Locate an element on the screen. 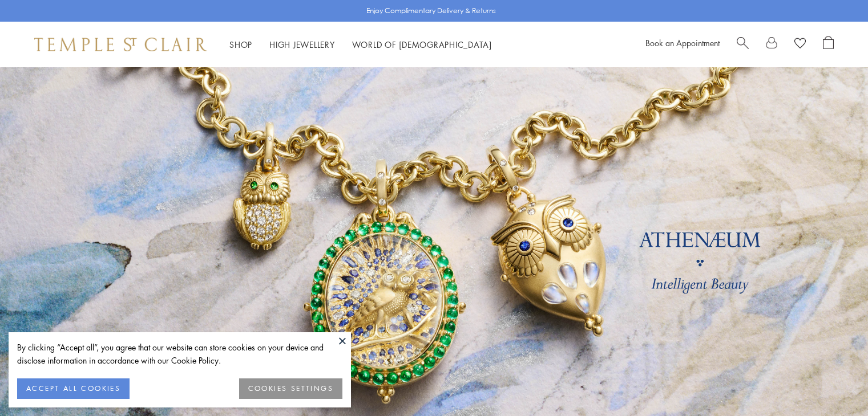  a: Open Shopping Bag is located at coordinates (828, 45).